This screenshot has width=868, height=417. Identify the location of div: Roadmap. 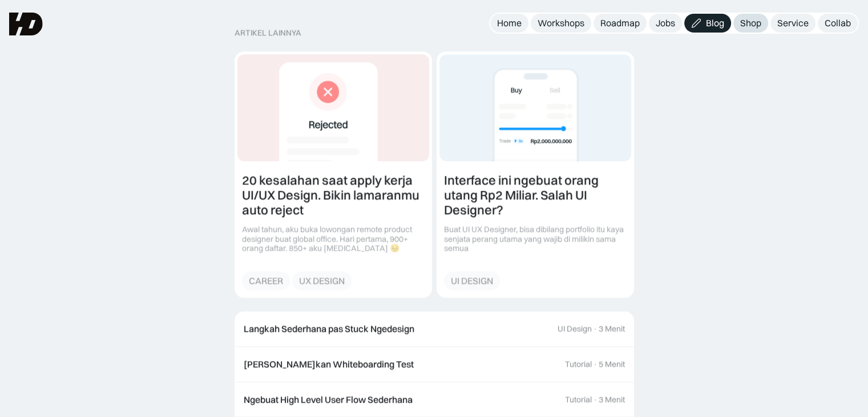
(620, 22).